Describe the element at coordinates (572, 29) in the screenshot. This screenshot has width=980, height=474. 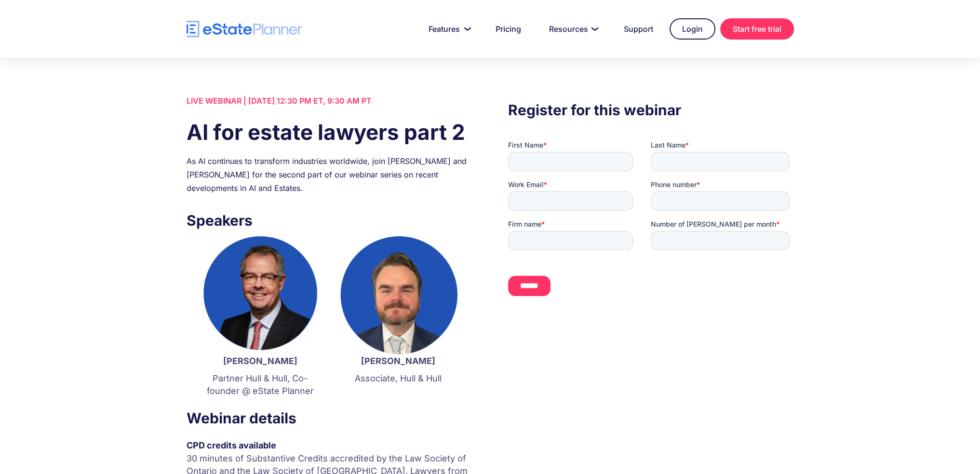
I see `a: Resources` at that location.